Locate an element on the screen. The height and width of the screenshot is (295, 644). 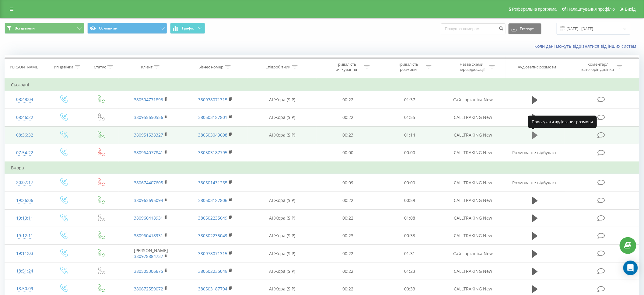
div: Бізнес номер is located at coordinates (211, 67).